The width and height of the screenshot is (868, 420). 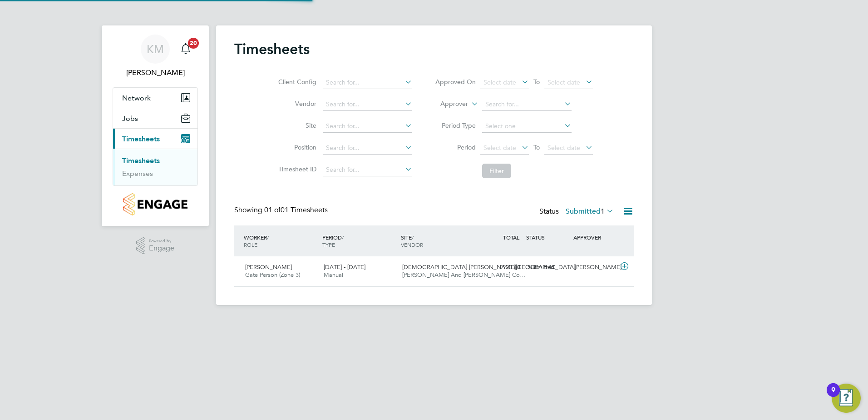 I want to click on label: Timesheet ID, so click(x=296, y=169).